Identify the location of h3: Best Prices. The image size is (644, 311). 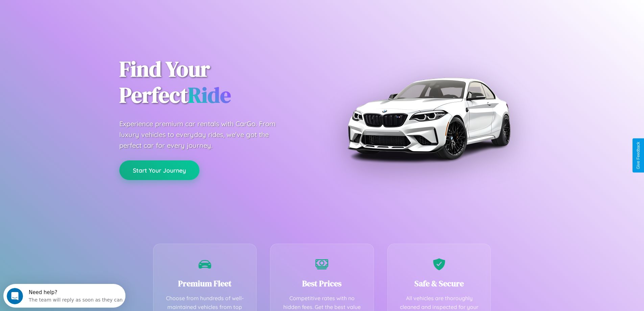
(322, 283).